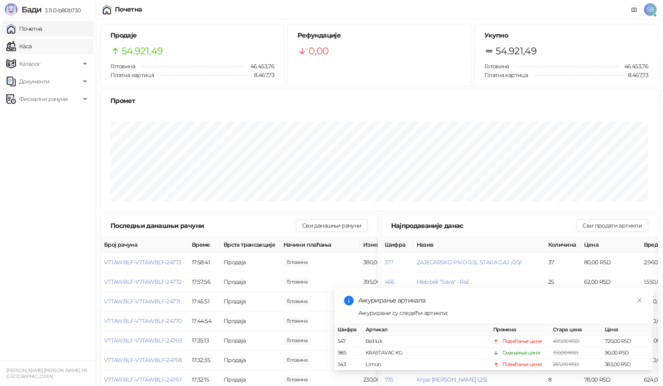  What do you see at coordinates (379, 100) in the screenshot?
I see `div: Промет` at bounding box center [379, 100].